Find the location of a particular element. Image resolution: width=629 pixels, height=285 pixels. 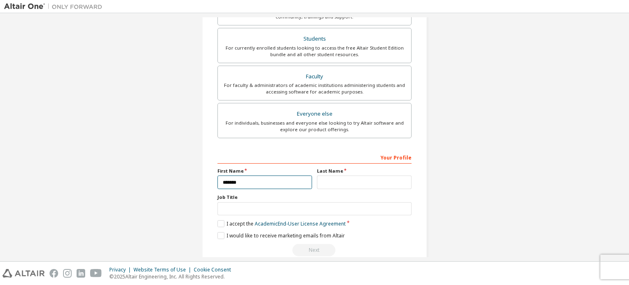

div: Website Terms of Use is located at coordinates (163, 269).